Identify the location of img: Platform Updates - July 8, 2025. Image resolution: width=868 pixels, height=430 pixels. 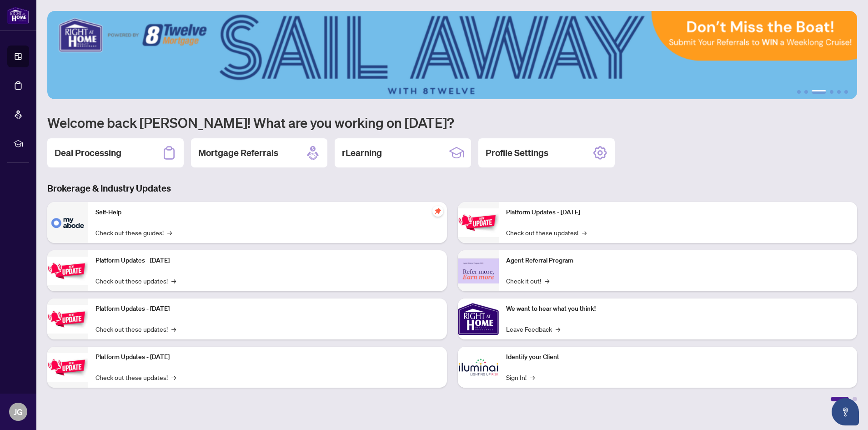
(68, 367).